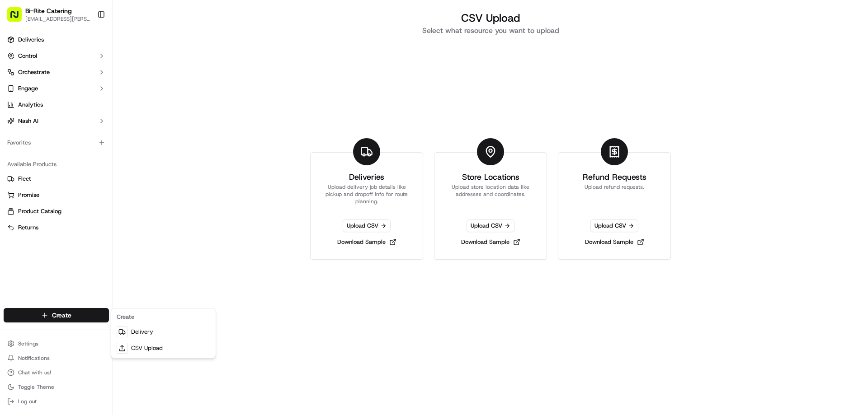  What do you see at coordinates (17, 163) in the screenshot?
I see `img: Joseph V.` at bounding box center [17, 163].